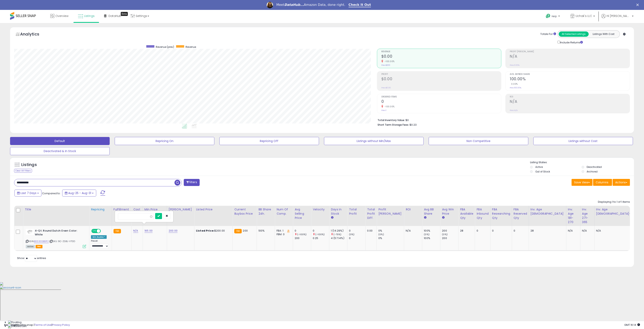 Image resolution: width=644 pixels, height=329 pixels. I want to click on h5: Listings, so click(29, 165).